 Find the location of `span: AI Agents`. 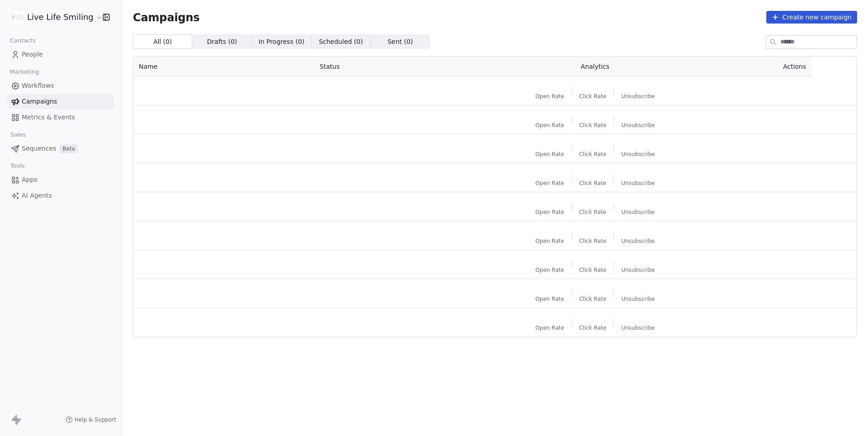

span: AI Agents is located at coordinates (36, 195).